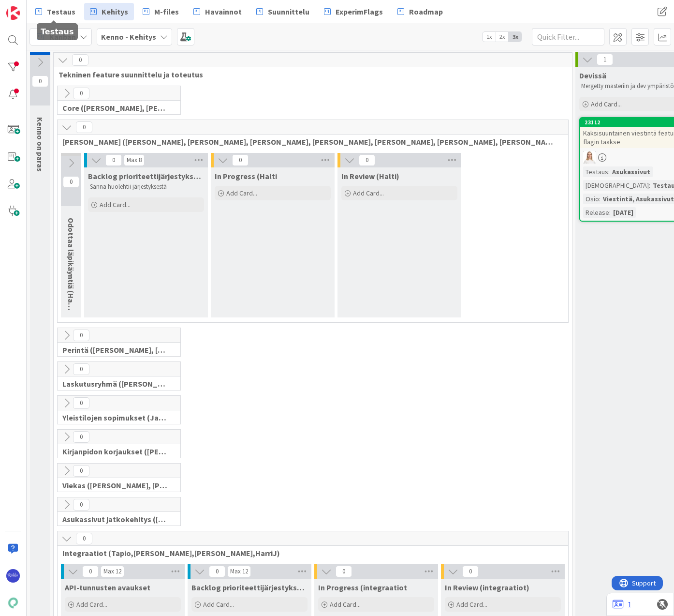  What do you see at coordinates (605, 60) in the screenshot?
I see `span: 1` at bounding box center [605, 60].